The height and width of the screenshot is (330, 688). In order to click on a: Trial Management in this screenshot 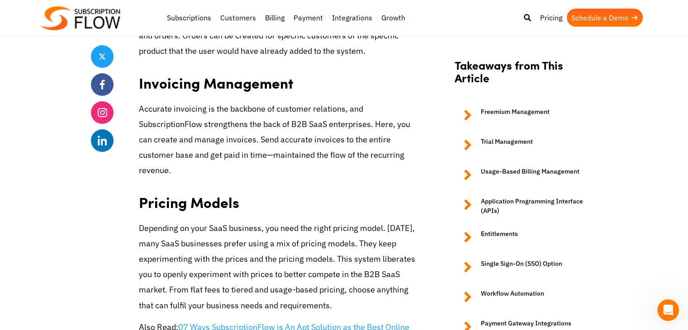, I will do `click(521, 145)`.